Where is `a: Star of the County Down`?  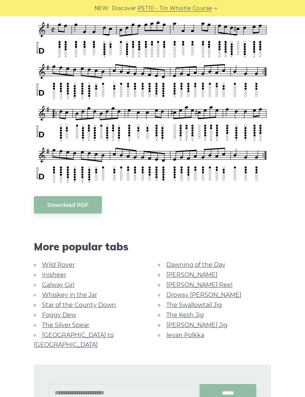 a: Star of the County Down is located at coordinates (79, 305).